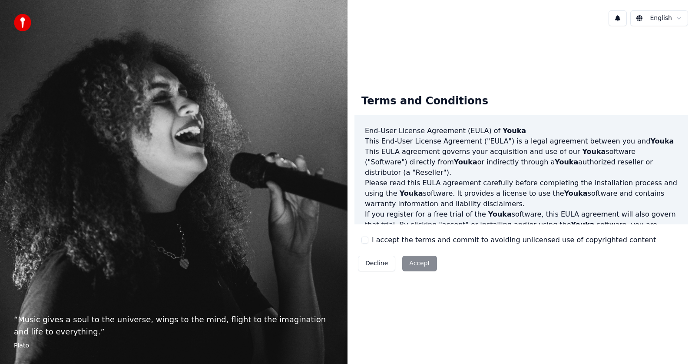 The image size is (695, 364). I want to click on h3: End-User License Agreement (EULA) of, so click(521, 131).